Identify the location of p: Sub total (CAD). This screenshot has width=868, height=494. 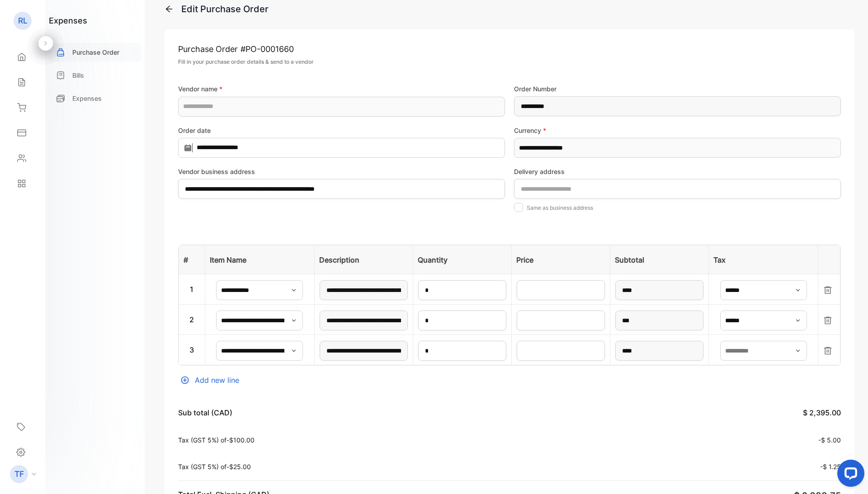
(205, 413).